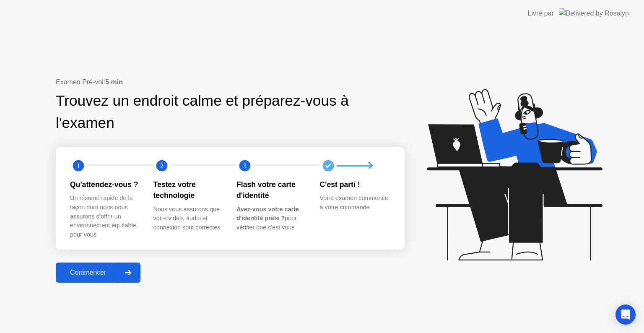 This screenshot has width=644, height=333. Describe the element at coordinates (230, 82) in the screenshot. I see `div: Examen Pré-vol:` at that location.